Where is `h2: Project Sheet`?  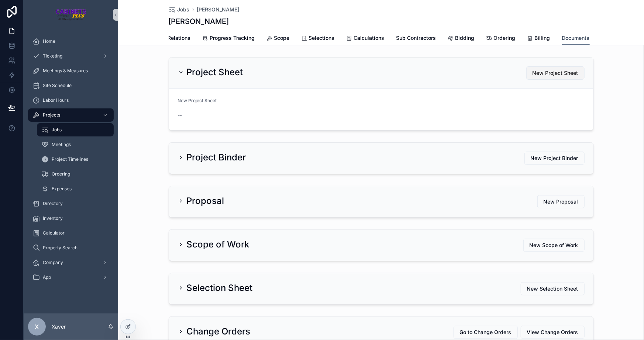 h2: Project Sheet is located at coordinates (215, 72).